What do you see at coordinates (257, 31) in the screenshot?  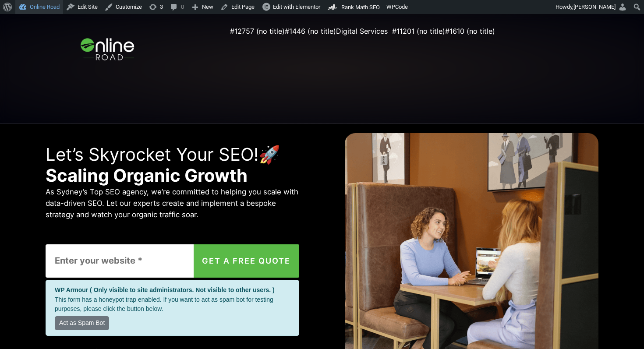 I see `a: #12757 (no title)` at bounding box center [257, 31].